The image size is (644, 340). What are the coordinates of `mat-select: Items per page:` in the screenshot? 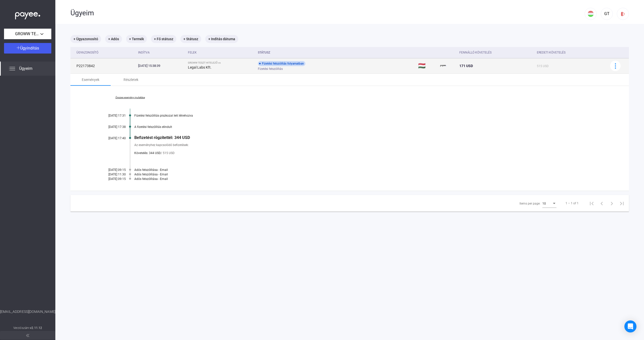 It's located at (549, 203).